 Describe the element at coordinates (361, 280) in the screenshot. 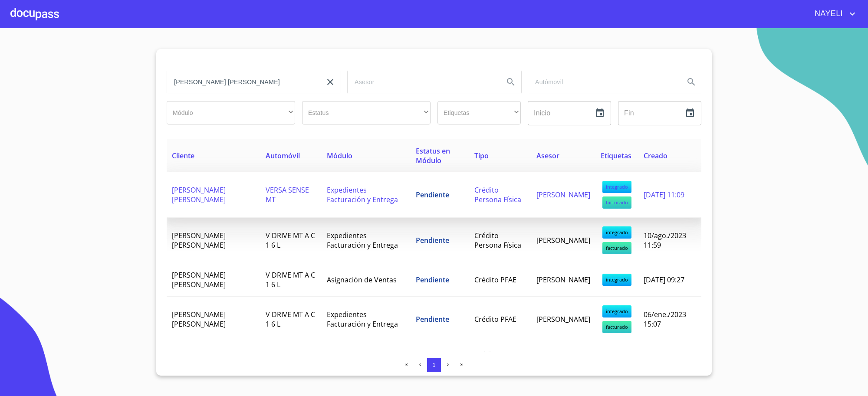

I see `span: Asignación de Ventas` at that location.